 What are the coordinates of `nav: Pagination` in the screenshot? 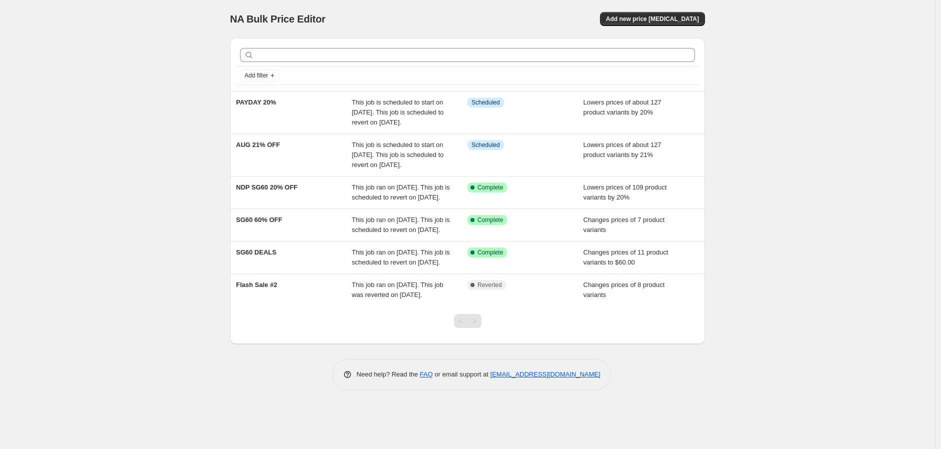 It's located at (468, 321).